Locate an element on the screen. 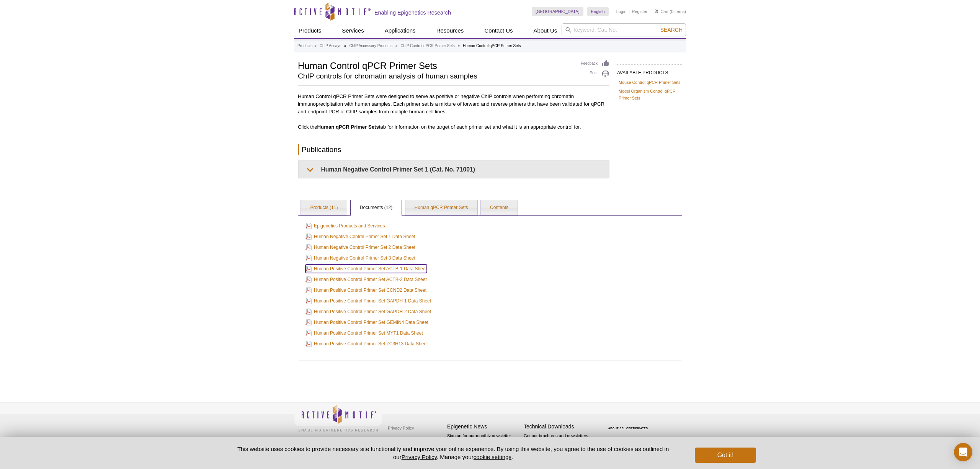 Image resolution: width=980 pixels, height=469 pixels. a: Mouse Control qPCR Primer Sets is located at coordinates (649, 82).